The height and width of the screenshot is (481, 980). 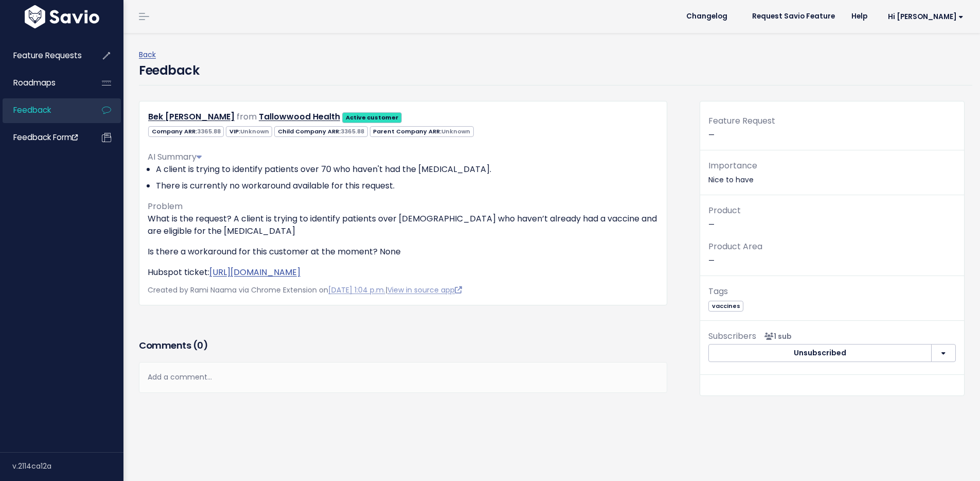 What do you see at coordinates (859, 16) in the screenshot?
I see `a: Help` at bounding box center [859, 16].